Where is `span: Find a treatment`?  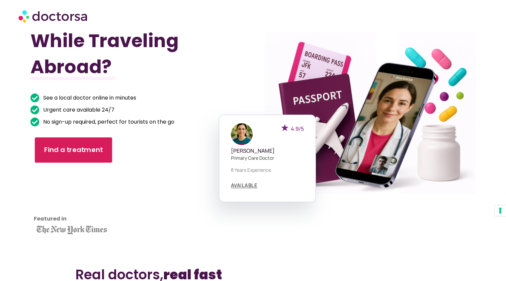 span: Find a treatment is located at coordinates (73, 150).